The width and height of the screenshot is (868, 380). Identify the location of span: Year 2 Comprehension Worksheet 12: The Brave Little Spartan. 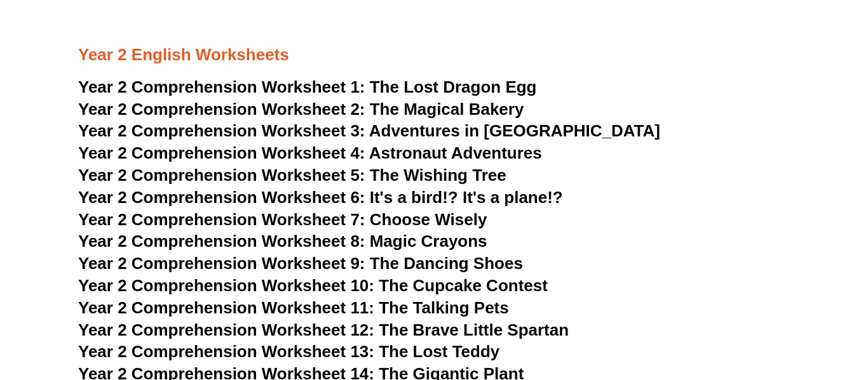
(324, 330).